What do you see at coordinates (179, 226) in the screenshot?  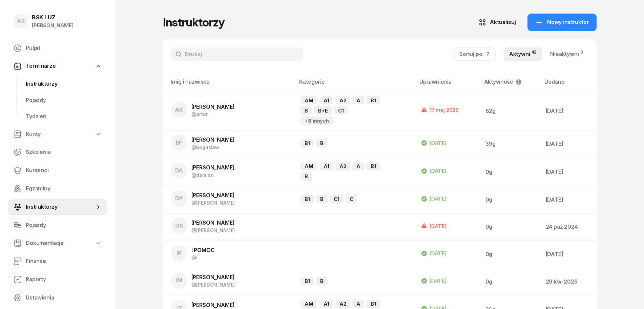 I see `span: GS` at bounding box center [179, 226].